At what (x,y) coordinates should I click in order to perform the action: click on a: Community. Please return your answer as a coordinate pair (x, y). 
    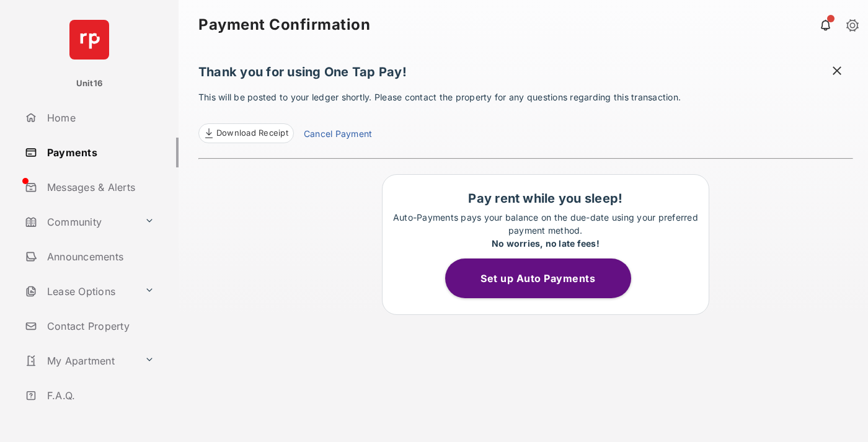
    Looking at the image, I should click on (79, 222).